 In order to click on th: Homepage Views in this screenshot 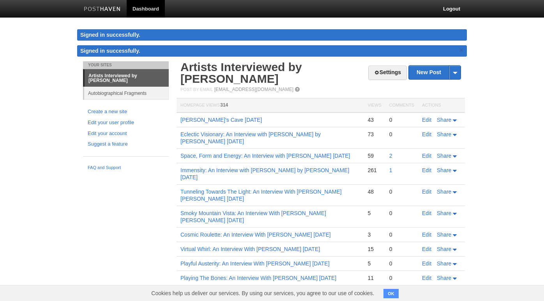, I will do `click(270, 105)`.